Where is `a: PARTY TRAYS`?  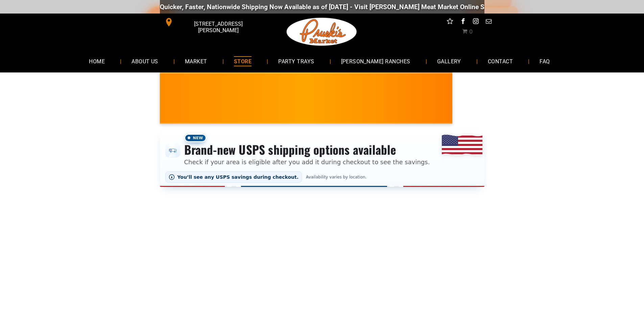 a: PARTY TRAYS is located at coordinates (296, 61).